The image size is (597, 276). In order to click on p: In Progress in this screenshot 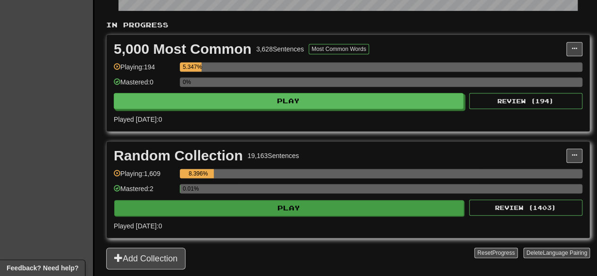, I will do `click(348, 25)`.